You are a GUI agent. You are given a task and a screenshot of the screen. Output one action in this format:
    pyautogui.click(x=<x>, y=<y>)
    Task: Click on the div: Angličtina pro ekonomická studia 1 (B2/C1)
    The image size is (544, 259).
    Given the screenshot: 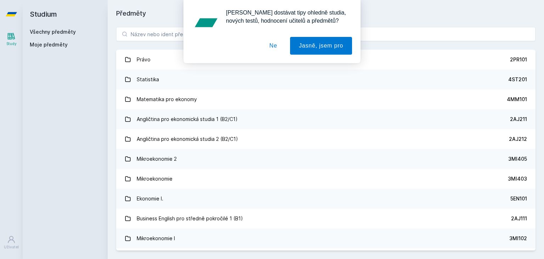 What is the action you would take?
    pyautogui.click(x=187, y=119)
    